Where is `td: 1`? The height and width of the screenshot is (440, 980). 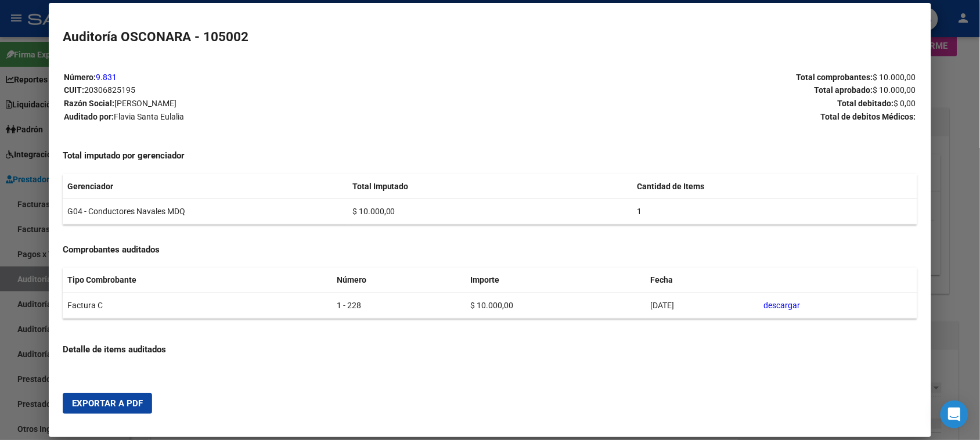
td: 1 is located at coordinates (774, 212).